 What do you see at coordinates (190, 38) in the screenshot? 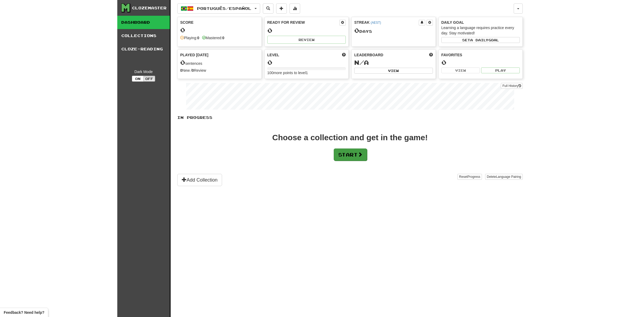
I see `div: Playing:` at bounding box center [190, 38].